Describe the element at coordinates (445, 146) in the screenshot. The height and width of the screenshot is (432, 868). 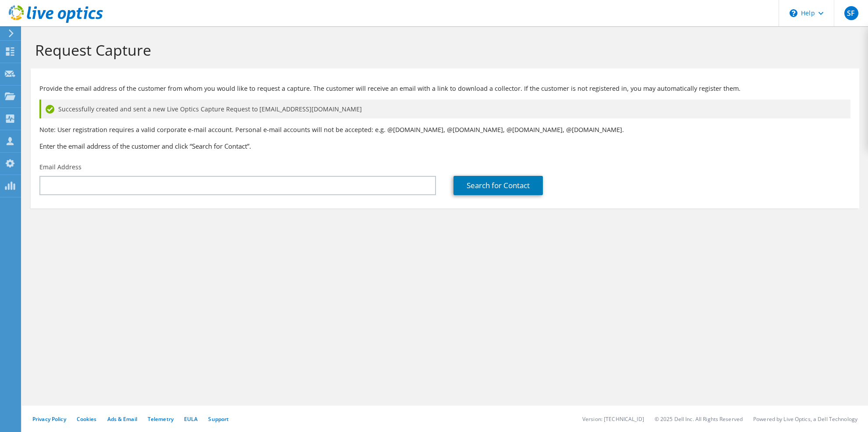
I see `h3: Enter the email address of the customer and click “Search for Contact”.` at that location.